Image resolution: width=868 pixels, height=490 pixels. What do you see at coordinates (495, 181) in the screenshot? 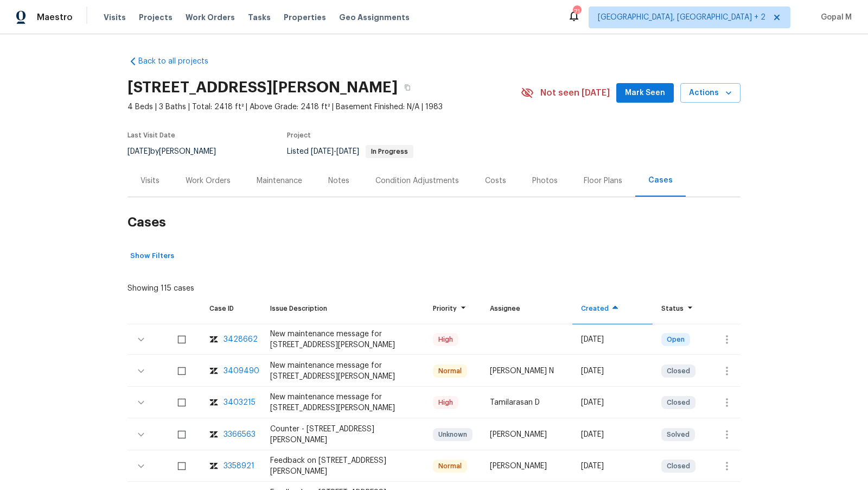
I see `div: Costs` at bounding box center [495, 181].